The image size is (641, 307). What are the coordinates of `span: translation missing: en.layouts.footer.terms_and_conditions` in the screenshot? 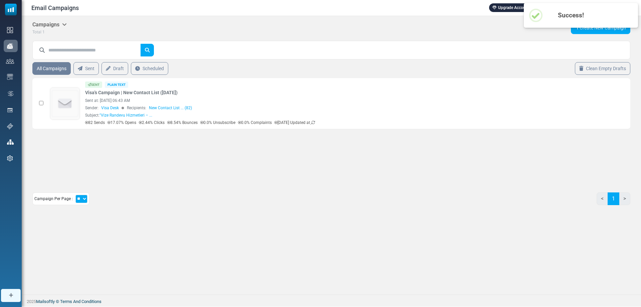 It's located at (81, 301).